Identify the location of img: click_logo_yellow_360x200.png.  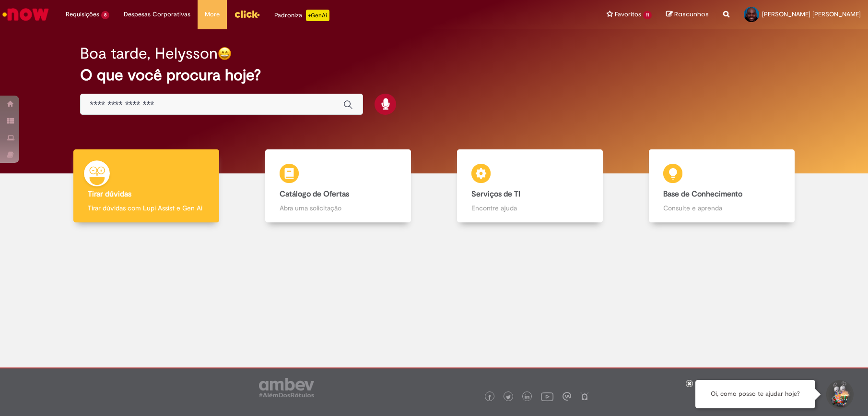
(247, 14).